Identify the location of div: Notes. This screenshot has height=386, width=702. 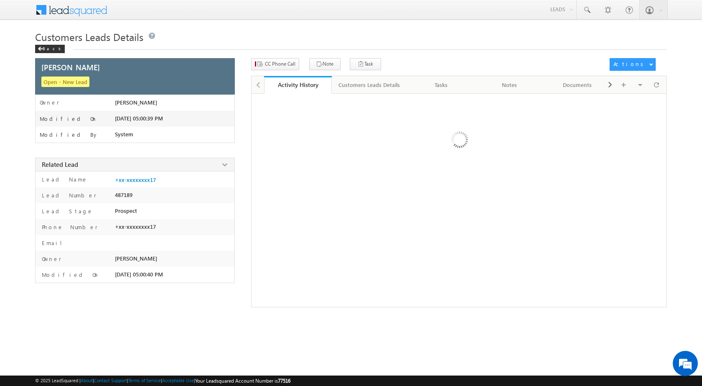
(509, 85).